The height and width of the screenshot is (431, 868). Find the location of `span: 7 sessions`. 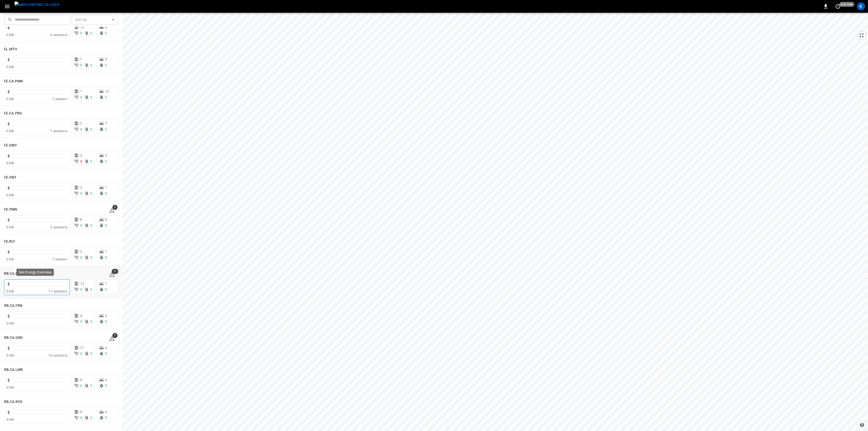

span: 7 sessions is located at coordinates (59, 131).